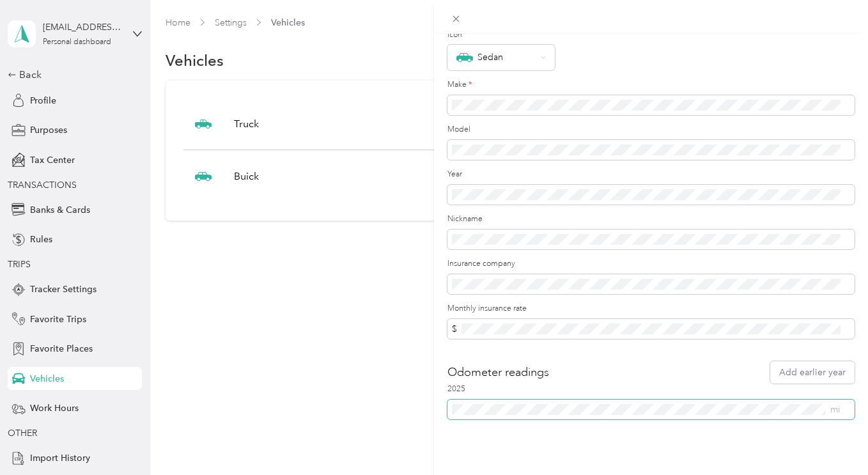 The width and height of the screenshot is (868, 475). What do you see at coordinates (651, 130) in the screenshot?
I see `label: Model` at bounding box center [651, 130].